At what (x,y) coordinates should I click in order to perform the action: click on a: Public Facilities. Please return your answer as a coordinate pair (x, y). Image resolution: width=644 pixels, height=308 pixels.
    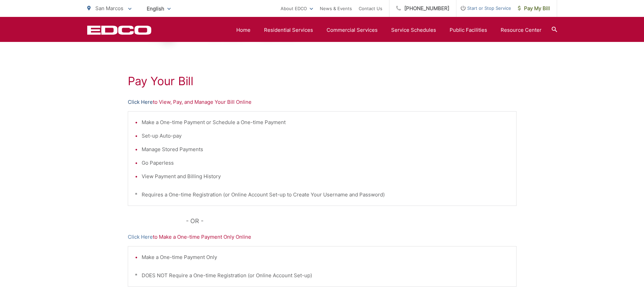
    Looking at the image, I should click on (468, 30).